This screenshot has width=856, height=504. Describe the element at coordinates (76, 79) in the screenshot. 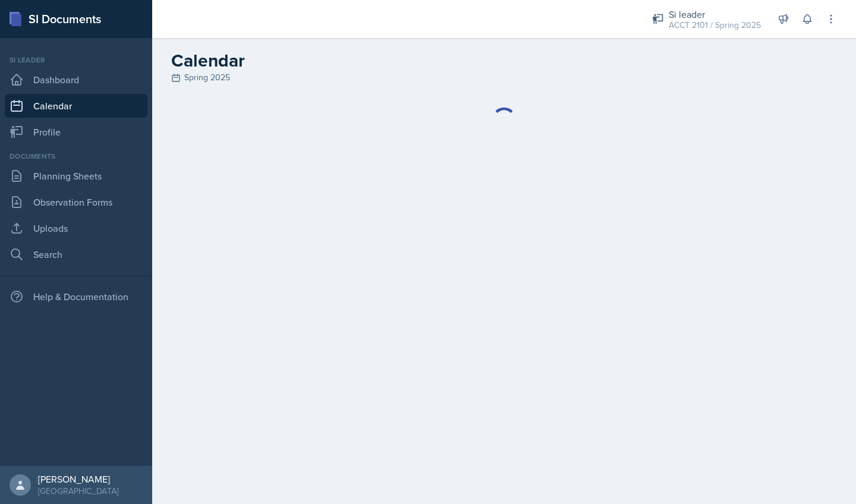

I see `a: Dashboard` at that location.